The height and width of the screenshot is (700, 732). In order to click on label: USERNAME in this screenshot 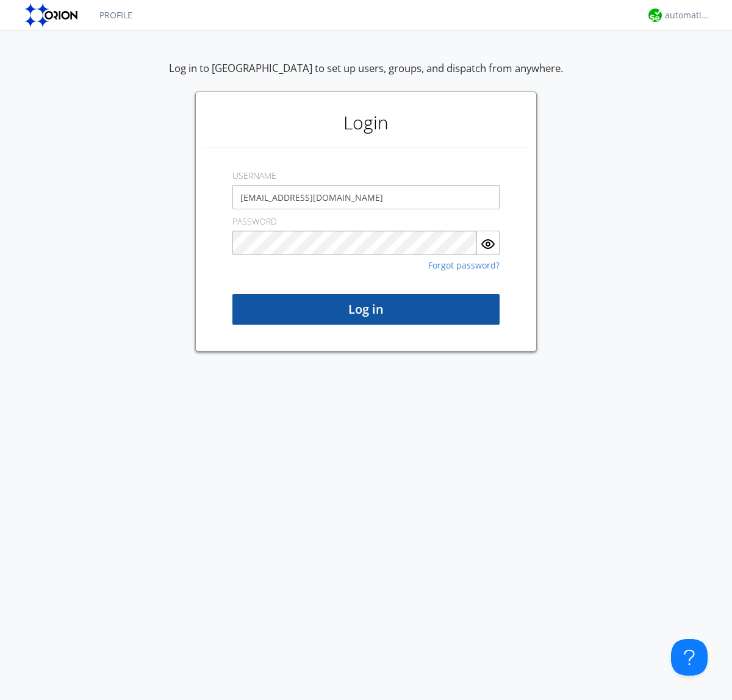, I will do `click(254, 176)`.